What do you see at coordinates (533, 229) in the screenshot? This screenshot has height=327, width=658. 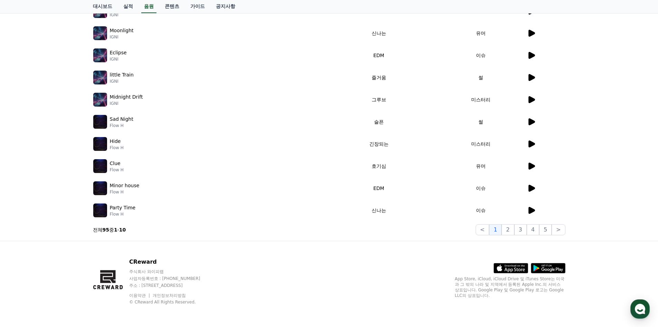 I see `button: 4` at bounding box center [533, 229].